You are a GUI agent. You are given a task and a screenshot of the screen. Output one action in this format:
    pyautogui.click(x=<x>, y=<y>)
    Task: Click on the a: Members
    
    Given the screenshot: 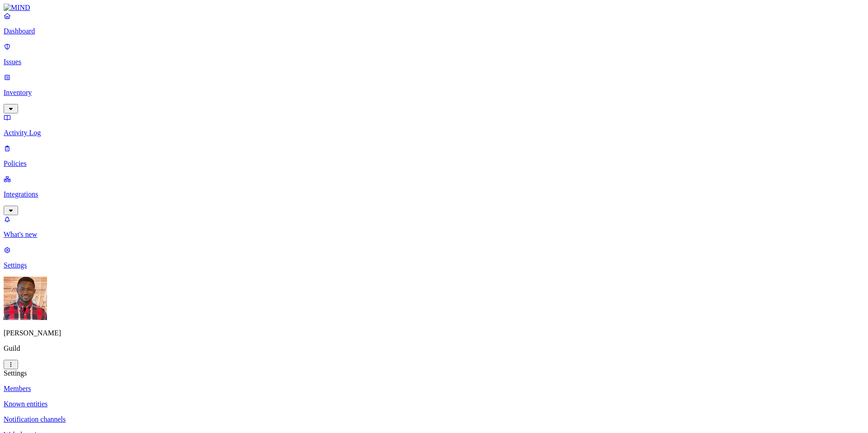 What is the action you would take?
    pyautogui.click(x=434, y=389)
    